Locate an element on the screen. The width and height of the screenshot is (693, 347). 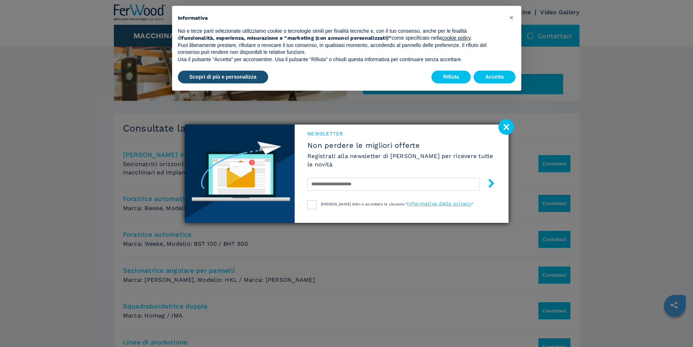
button: Rifiuta is located at coordinates (451, 77).